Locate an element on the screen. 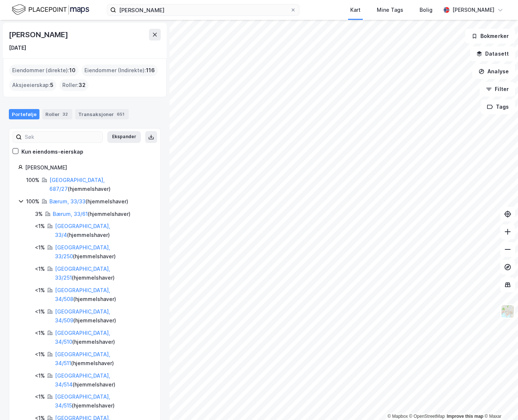  button: Filter is located at coordinates (497, 89).